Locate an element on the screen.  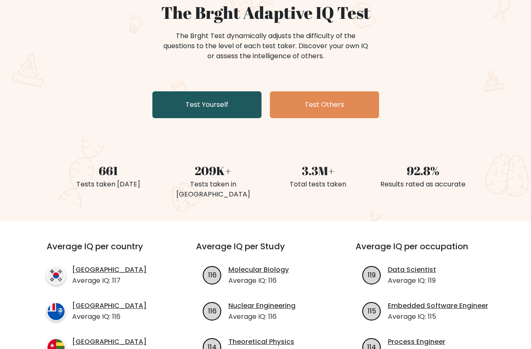
div: 92.8% is located at coordinates (423, 171).